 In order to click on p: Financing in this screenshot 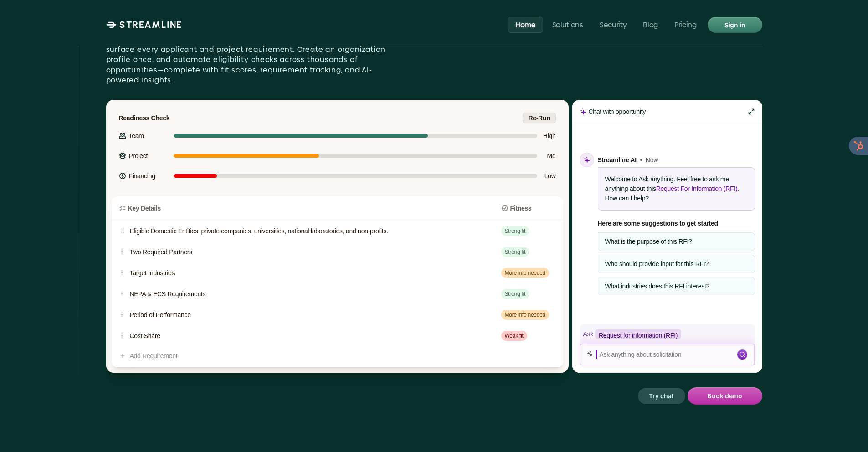, I will do `click(142, 176)`.